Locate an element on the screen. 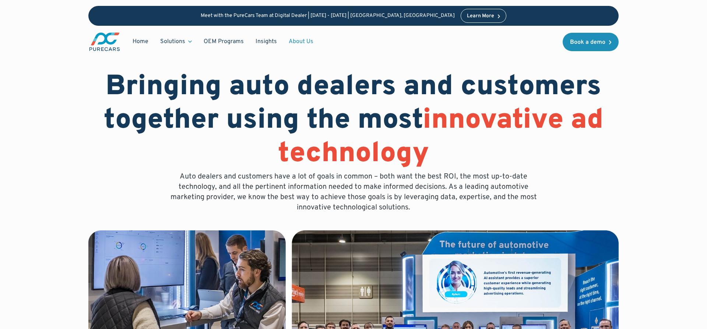  div: Book a demo is located at coordinates (587, 42).